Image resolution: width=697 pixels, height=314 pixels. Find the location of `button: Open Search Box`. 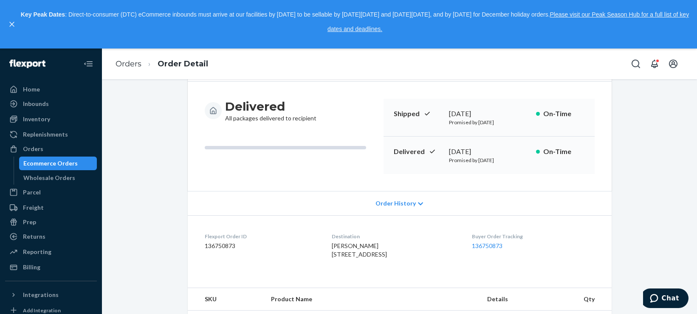

button: Open Search Box is located at coordinates (636, 64).